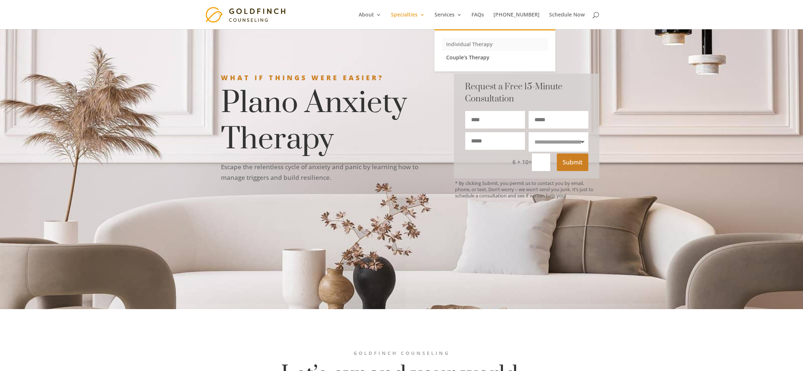  What do you see at coordinates (326, 124) in the screenshot?
I see `h1: Plano Anxiety Therapy` at bounding box center [326, 124].